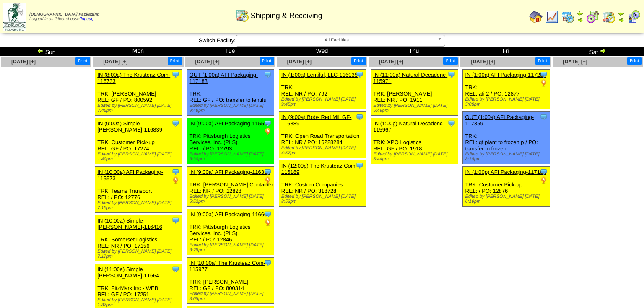 This screenshot has height=308, width=644. I want to click on div: TRK: Somerset Logistics REL: NR / PO: 17156, so click(138, 238).